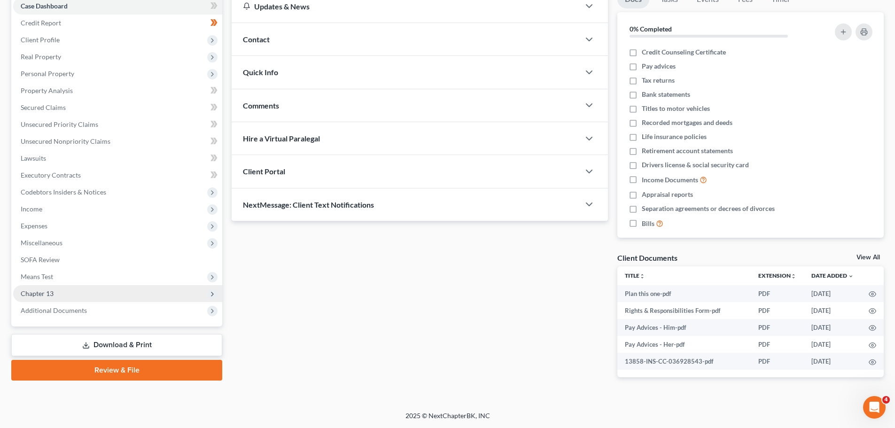 The width and height of the screenshot is (895, 428). Describe the element at coordinates (117, 175) in the screenshot. I see `a: Executory Contracts` at that location.